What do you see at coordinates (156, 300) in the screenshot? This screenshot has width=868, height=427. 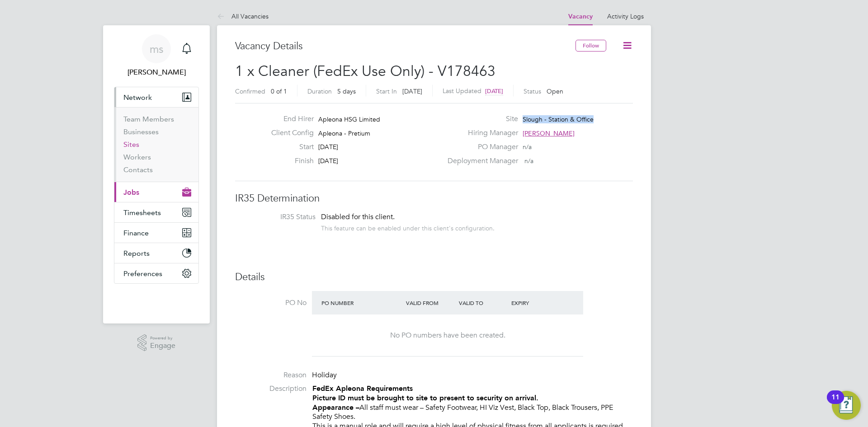 I see `img: berryrecruitment-logo-retina.png` at bounding box center [156, 300].